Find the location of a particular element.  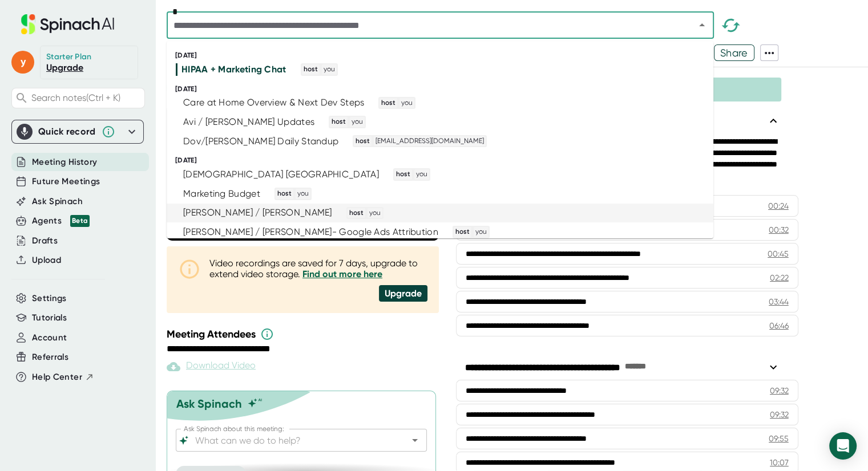

div: Ask Spinach is located at coordinates (209, 404).